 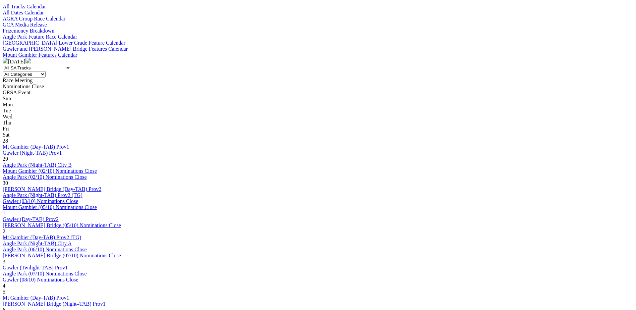 I want to click on span: 5, so click(x=4, y=291).